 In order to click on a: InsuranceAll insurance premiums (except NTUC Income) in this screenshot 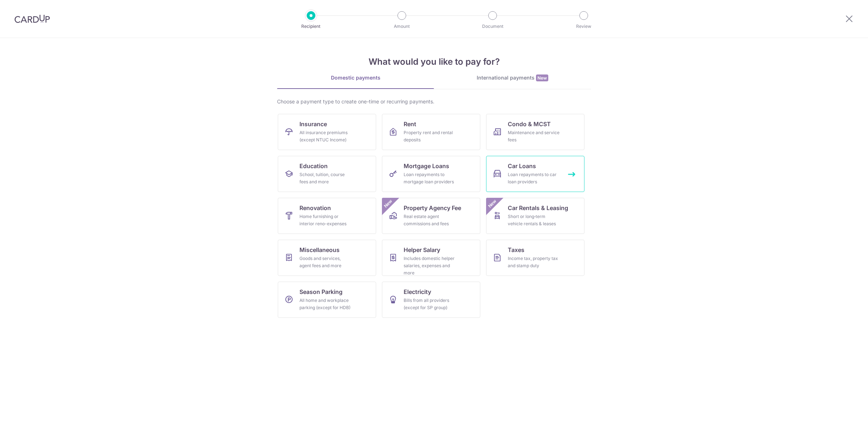, I will do `click(327, 132)`.